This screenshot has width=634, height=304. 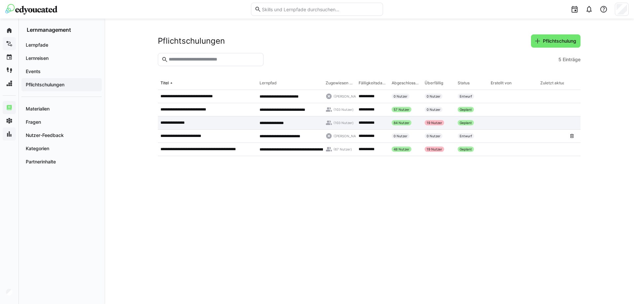 I want to click on div: 48 Nutzer, so click(x=402, y=149).